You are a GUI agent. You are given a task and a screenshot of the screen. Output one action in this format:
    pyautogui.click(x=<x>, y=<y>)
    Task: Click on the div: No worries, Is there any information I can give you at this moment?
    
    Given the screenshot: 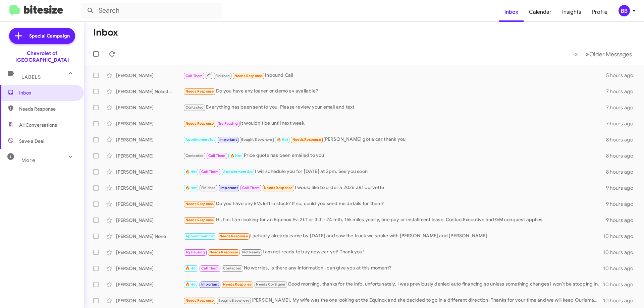 What is the action you would take?
    pyautogui.click(x=393, y=268)
    